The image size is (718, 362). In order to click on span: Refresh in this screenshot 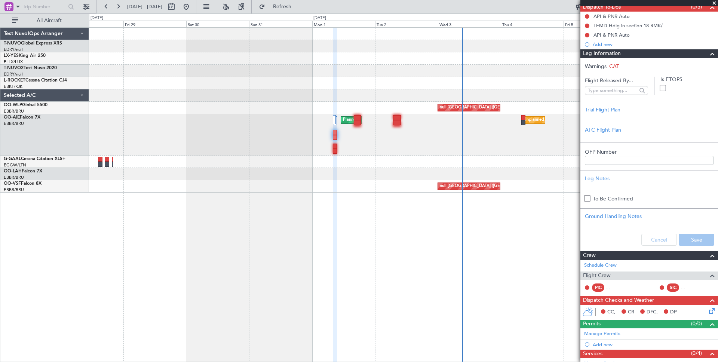, I will do `click(282, 7)`.